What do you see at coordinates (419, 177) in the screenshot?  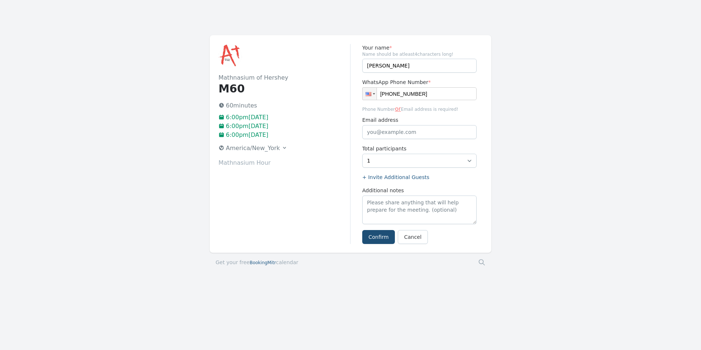 I see `label: + Invite Additional Guests` at bounding box center [419, 177].